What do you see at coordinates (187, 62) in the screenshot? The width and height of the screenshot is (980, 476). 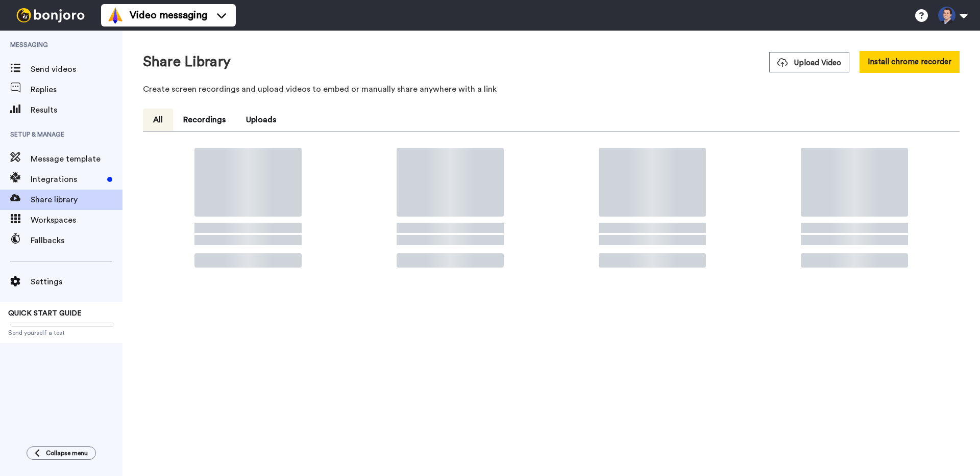 I see `h1: Share Library` at bounding box center [187, 62].